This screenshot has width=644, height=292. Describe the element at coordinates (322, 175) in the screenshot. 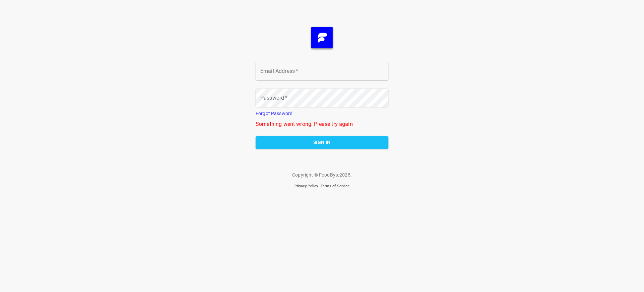

I see `p: Copyright © FoodByte 2025 .` at that location.